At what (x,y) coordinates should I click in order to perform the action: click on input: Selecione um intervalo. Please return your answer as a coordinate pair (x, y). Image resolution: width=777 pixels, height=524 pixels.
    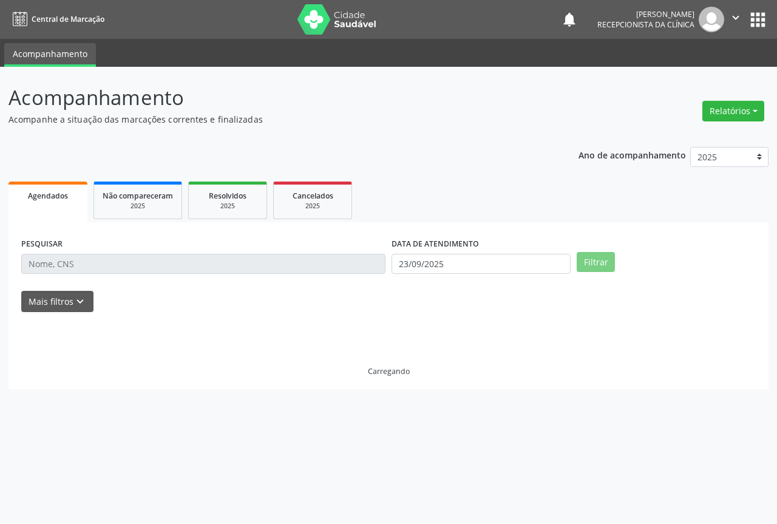
    Looking at the image, I should click on (481, 264).